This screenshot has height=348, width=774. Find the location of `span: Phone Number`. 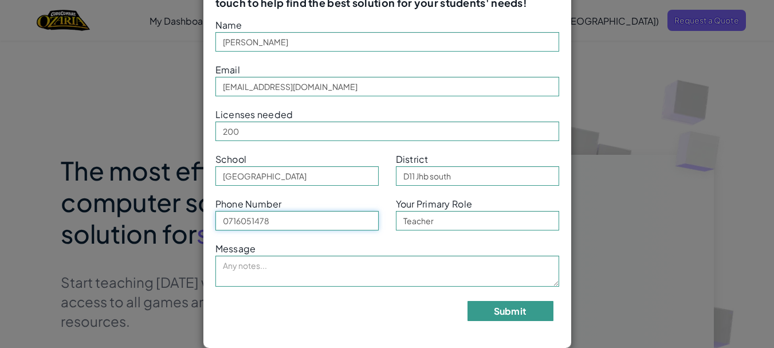

span: Phone Number is located at coordinates (249, 203).